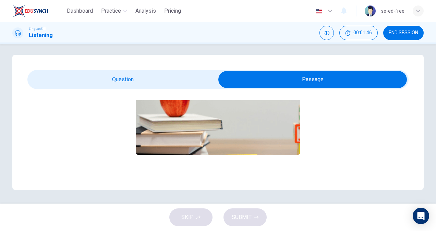 Image resolution: width=436 pixels, height=231 pixels. Describe the element at coordinates (146, 11) in the screenshot. I see `span: Analysis` at that location.